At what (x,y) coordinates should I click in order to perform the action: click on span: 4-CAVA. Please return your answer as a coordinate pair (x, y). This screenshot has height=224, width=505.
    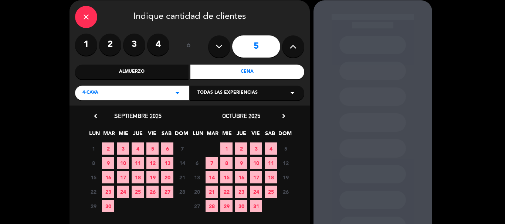
    Looking at the image, I should click on (90, 93).